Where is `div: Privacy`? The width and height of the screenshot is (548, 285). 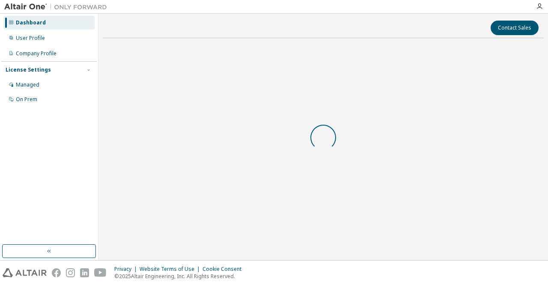 div: Privacy is located at coordinates (127, 269).